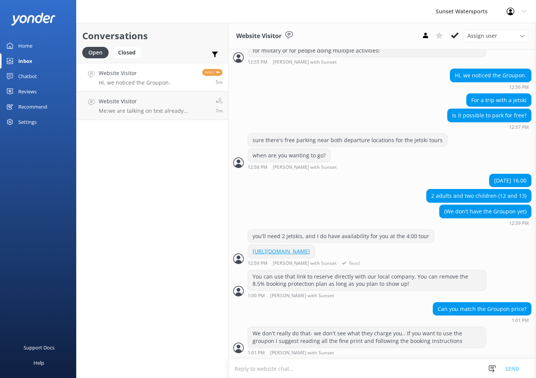 This screenshot has height=378, width=536. I want to click on div: Support Docs, so click(39, 347).